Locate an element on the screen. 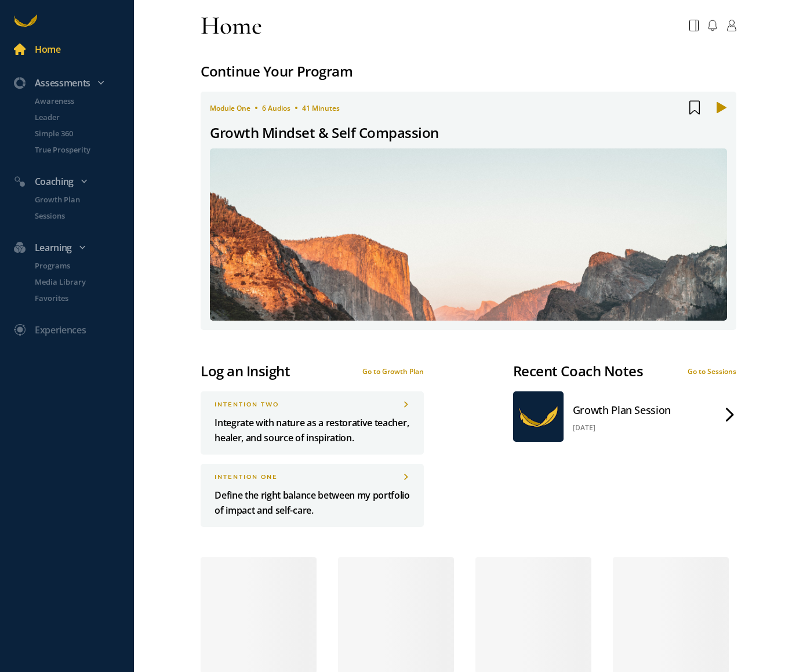 The width and height of the screenshot is (803, 672). p: True Prosperity is located at coordinates (83, 149).